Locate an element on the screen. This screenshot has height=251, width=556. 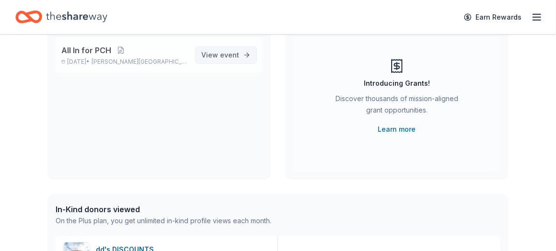
div: Introducing Grants! is located at coordinates (397, 83).